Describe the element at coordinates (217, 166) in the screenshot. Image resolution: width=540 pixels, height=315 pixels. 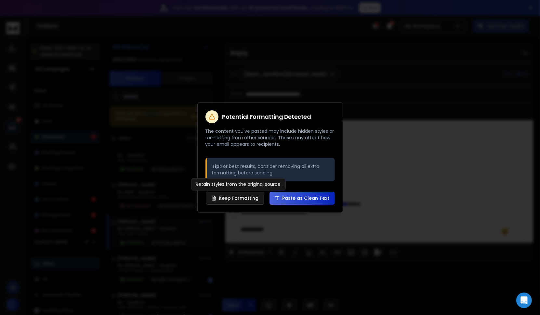
I see `strong: Tip:` at that location.